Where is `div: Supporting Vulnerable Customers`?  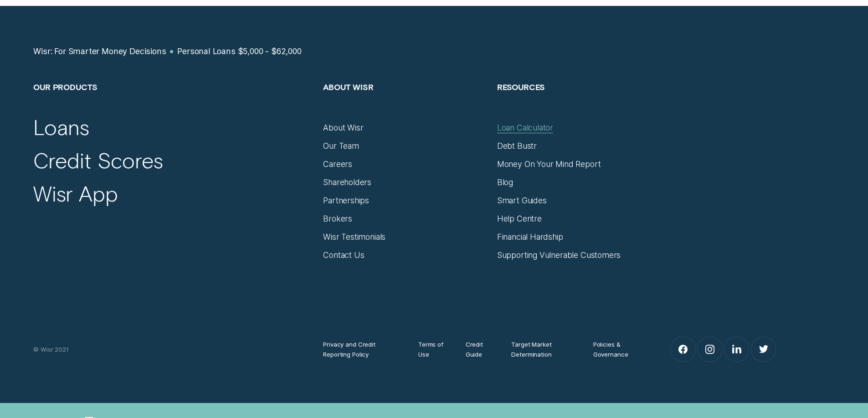
div: Supporting Vulnerable Customers is located at coordinates (559, 255).